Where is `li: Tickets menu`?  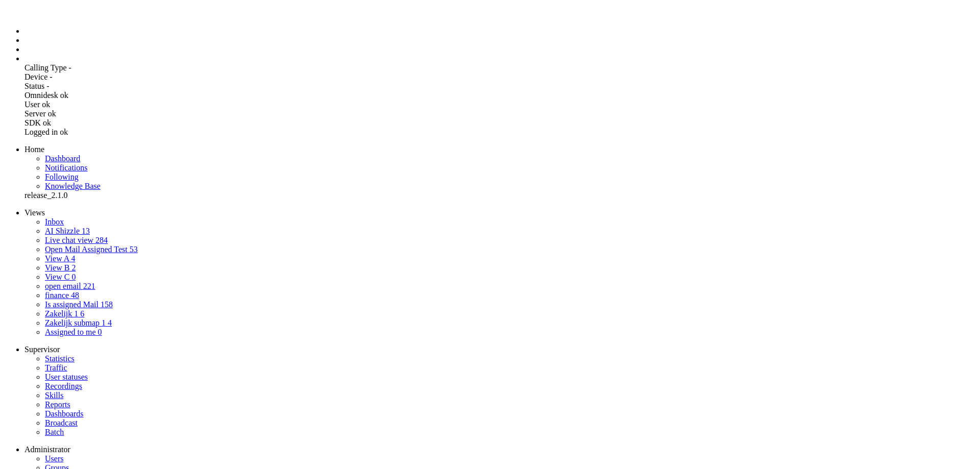 li: Tickets menu is located at coordinates (500, 40).